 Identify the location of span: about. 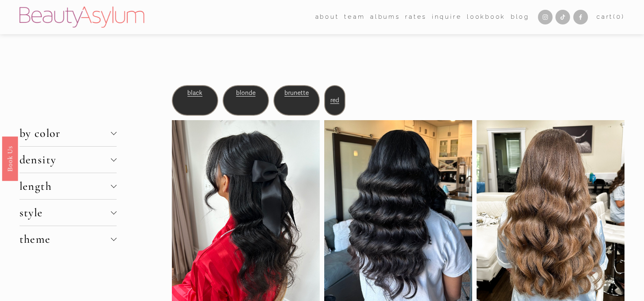
(327, 16).